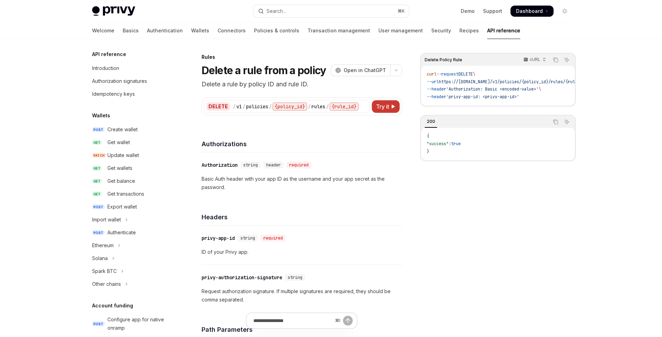 The height and width of the screenshot is (337, 662). I want to click on input: Ask a question..., so click(293, 320).